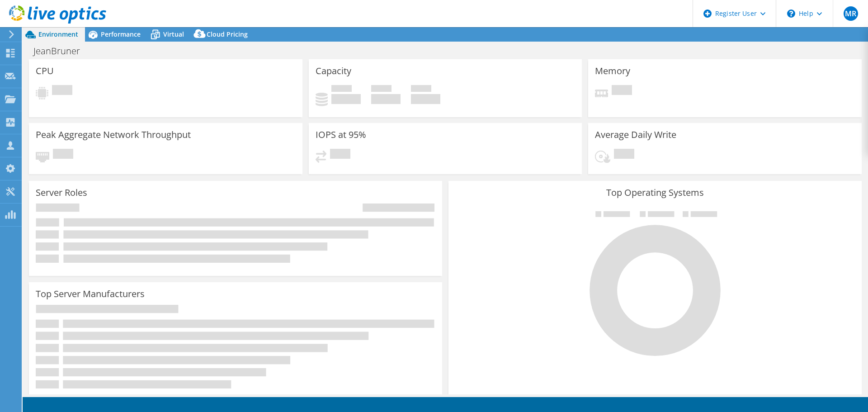 Image resolution: width=868 pixels, height=412 pixels. Describe the element at coordinates (113, 135) in the screenshot. I see `h3: Peak Aggregate Network Throughput` at that location.